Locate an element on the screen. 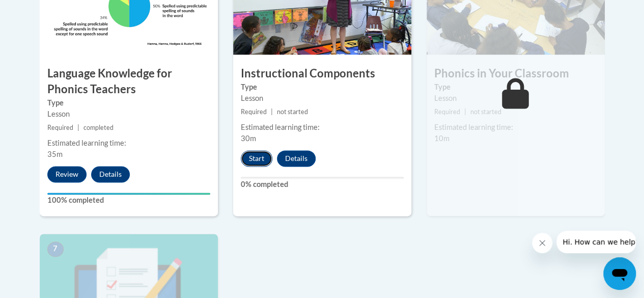  label: 100% completed is located at coordinates (129, 200).